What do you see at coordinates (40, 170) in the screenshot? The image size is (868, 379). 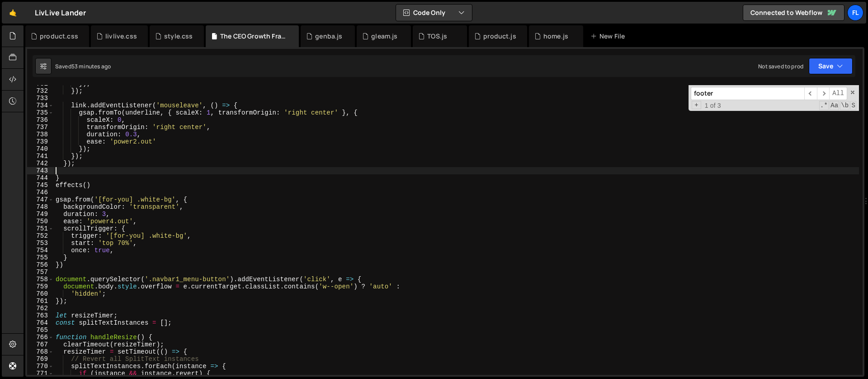 I see `div: 743` at bounding box center [40, 170].